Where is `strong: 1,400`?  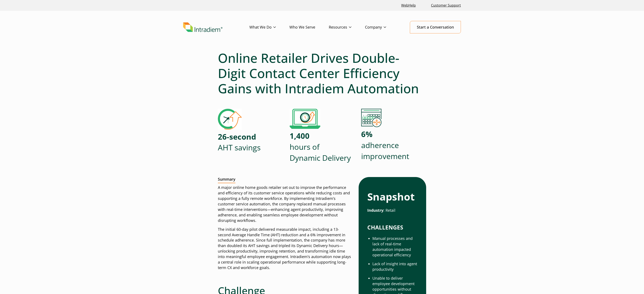
strong: 1,400 is located at coordinates (300, 135).